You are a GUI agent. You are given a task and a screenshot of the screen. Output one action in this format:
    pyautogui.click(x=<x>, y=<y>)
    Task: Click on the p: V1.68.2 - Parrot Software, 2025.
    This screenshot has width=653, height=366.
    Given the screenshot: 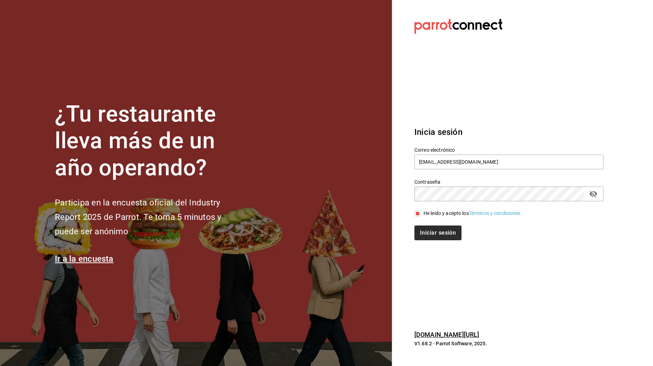 What is the action you would take?
    pyautogui.click(x=509, y=344)
    